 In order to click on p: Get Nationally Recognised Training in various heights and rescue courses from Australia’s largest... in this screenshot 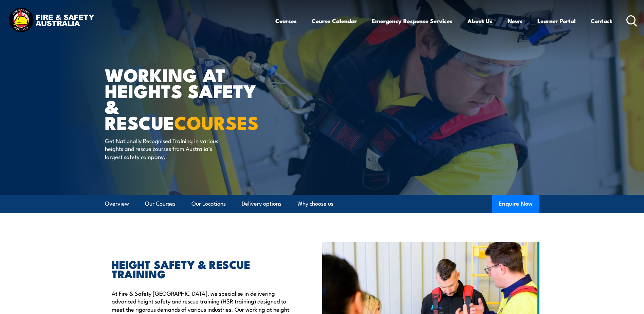, I will do `click(167, 149)`.